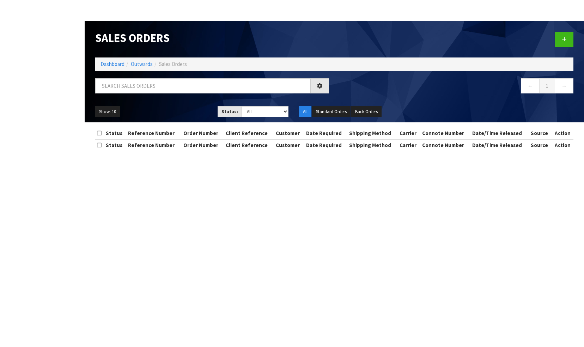 The image size is (584, 347). I want to click on nav: Page navigation, so click(457, 87).